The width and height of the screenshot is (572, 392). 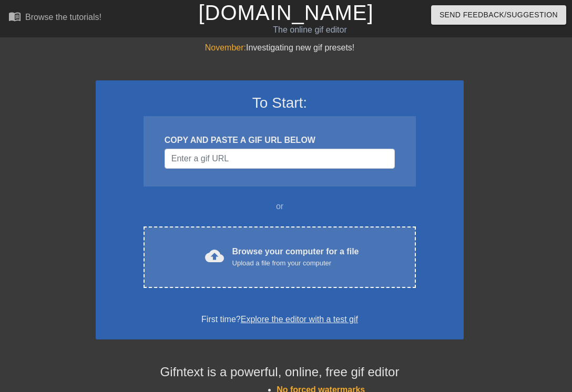 I want to click on button: Send Feedback/Suggestion, so click(x=498, y=15).